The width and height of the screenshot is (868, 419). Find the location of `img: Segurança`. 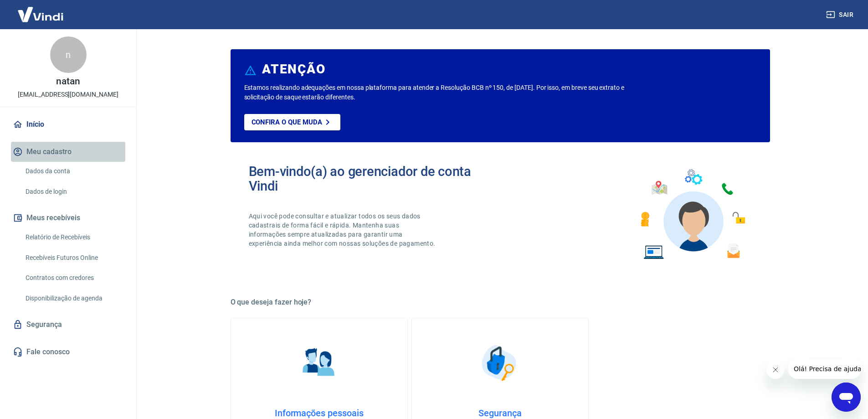

img: Segurança is located at coordinates (500, 363).